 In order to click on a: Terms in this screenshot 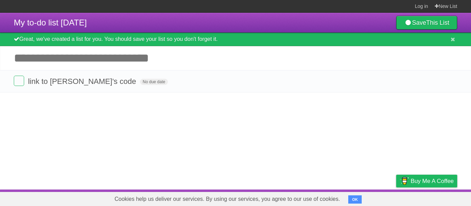, I will do `click(371, 198)`.